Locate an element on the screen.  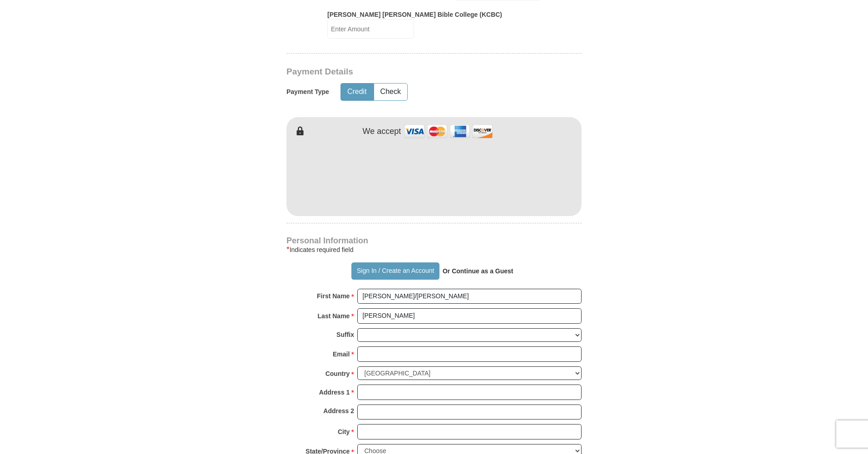
h4: Personal Information is located at coordinates (434, 240).